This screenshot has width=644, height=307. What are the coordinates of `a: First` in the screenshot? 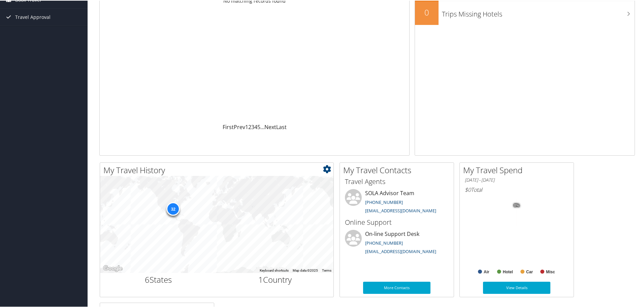 It's located at (228, 126).